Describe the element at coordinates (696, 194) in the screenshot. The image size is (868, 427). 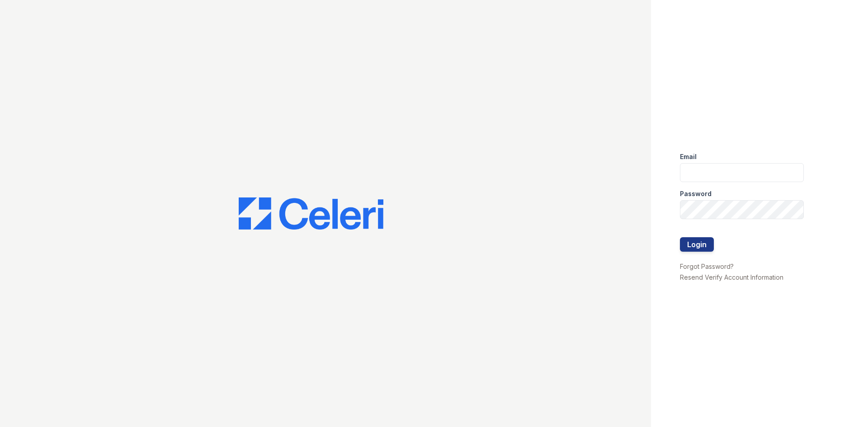
I see `label: Password` at that location.